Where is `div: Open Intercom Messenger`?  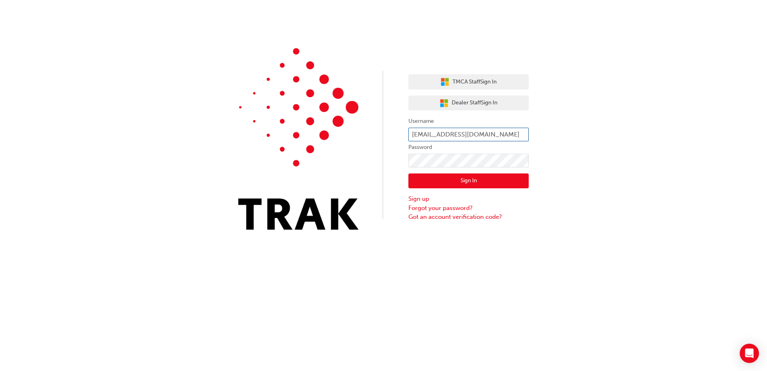 div: Open Intercom Messenger is located at coordinates (749, 353).